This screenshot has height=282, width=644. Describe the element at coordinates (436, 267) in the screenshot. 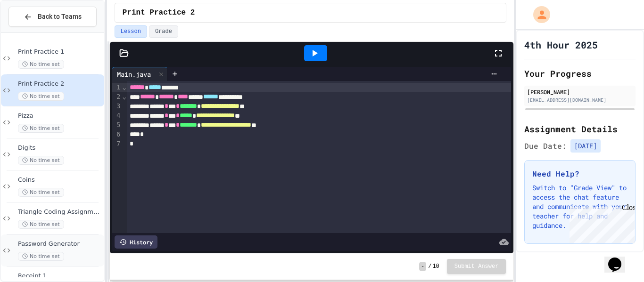

I see `span: 10` at that location.